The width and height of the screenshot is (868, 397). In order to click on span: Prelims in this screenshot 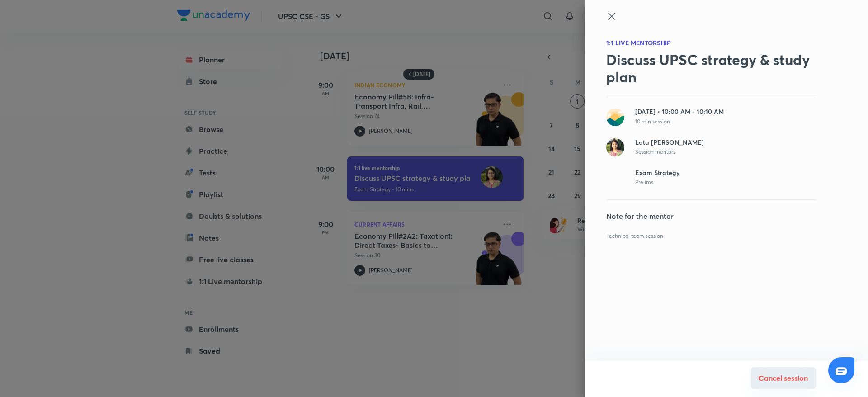, I will do `click(658, 182)`.